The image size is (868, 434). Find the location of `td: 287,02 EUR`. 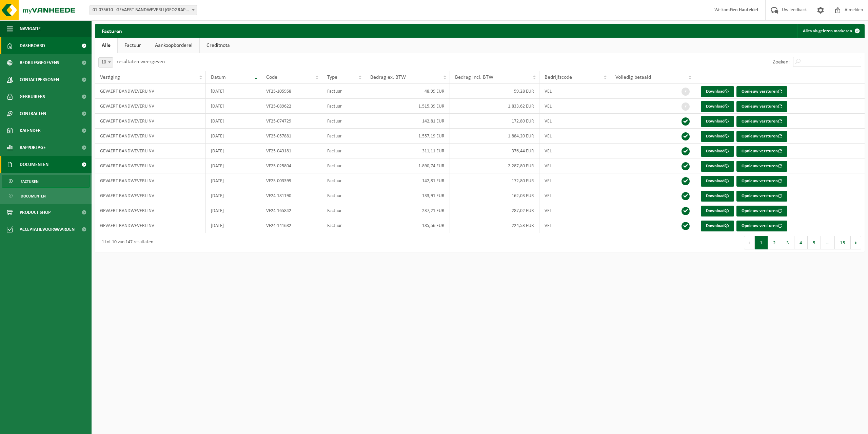

td: 287,02 EUR is located at coordinates (495, 211).